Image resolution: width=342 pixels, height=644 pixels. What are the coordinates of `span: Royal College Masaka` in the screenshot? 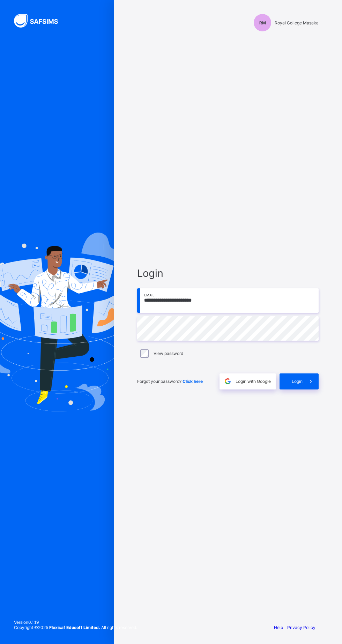 It's located at (297, 23).